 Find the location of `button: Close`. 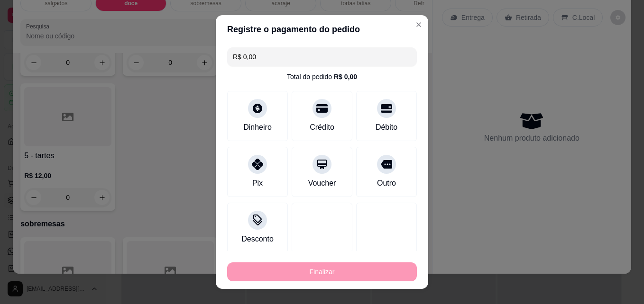

button: Close is located at coordinates (419, 25).